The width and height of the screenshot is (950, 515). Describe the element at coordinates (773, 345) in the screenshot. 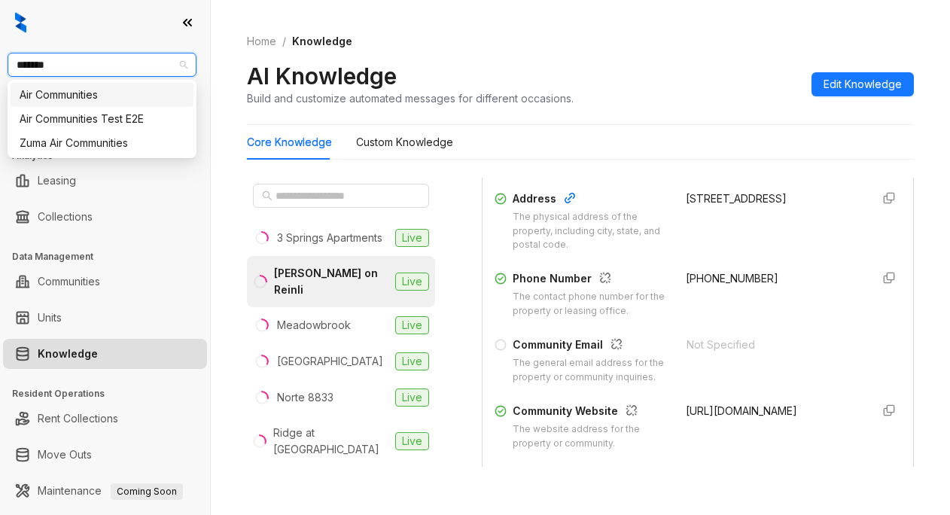

I see `div: Not Specified` at that location.